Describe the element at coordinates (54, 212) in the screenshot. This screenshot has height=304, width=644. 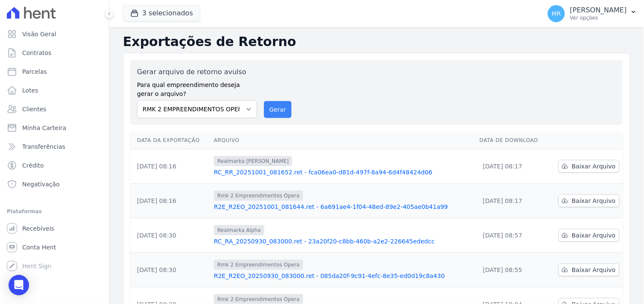
I see `div: Plataformas` at that location.